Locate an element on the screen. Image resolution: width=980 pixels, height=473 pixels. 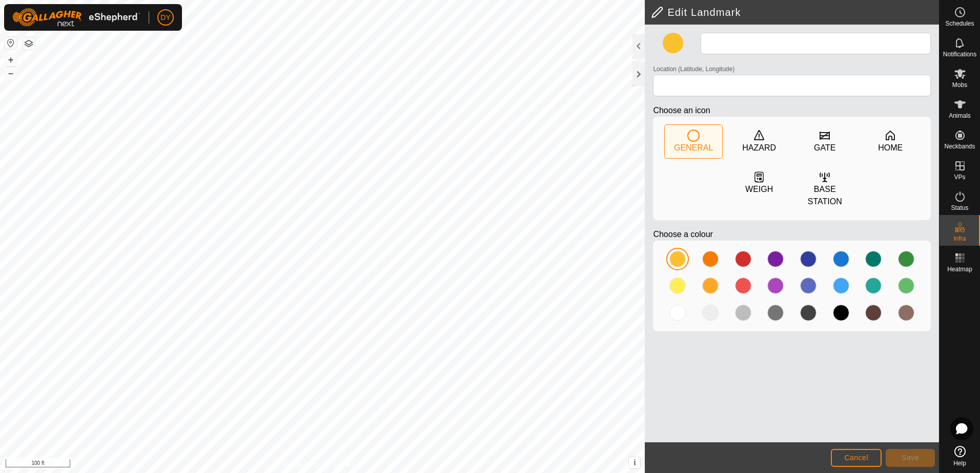
span: i is located at coordinates (635, 463).